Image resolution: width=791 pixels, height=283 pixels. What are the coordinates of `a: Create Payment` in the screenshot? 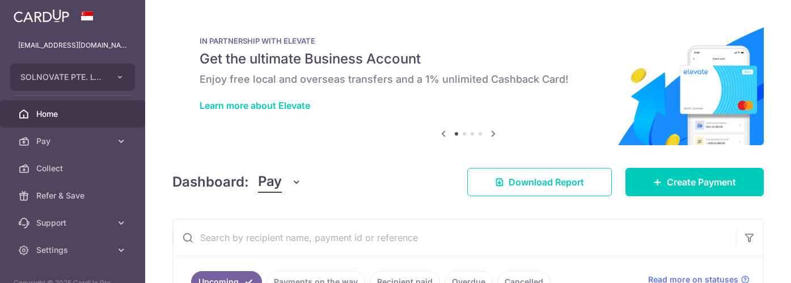 It's located at (695, 182).